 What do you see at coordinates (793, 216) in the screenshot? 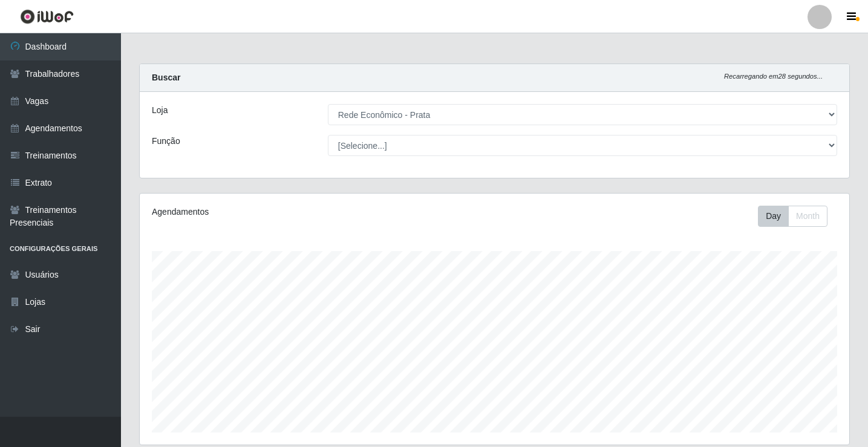
I see `div: First group` at bounding box center [793, 216].